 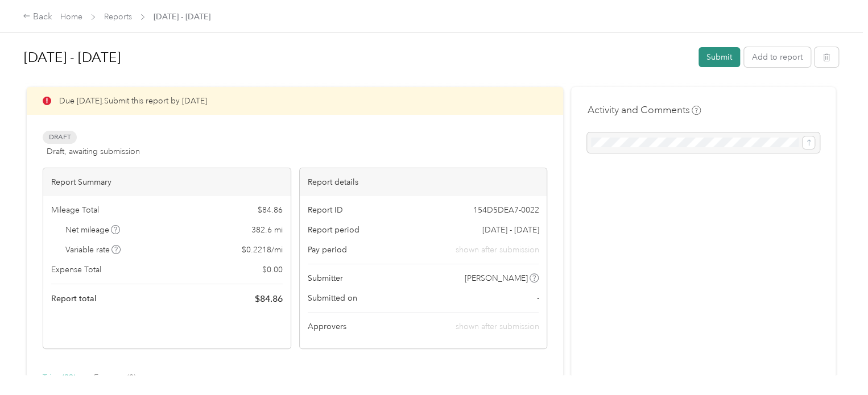 What do you see at coordinates (115, 378) in the screenshot?
I see `div: Expense (0)` at bounding box center [115, 378].